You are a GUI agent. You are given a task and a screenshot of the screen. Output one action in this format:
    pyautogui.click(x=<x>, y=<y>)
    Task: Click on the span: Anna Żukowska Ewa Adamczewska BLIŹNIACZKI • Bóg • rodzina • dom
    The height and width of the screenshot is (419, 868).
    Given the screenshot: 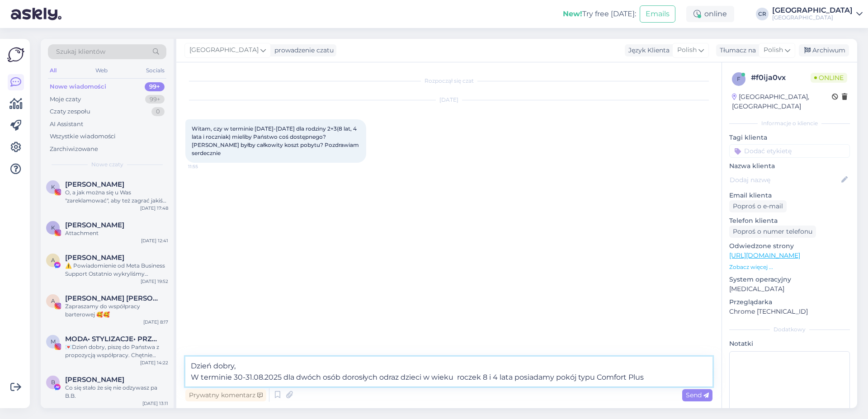 What is the action you would take?
    pyautogui.click(x=112, y=298)
    